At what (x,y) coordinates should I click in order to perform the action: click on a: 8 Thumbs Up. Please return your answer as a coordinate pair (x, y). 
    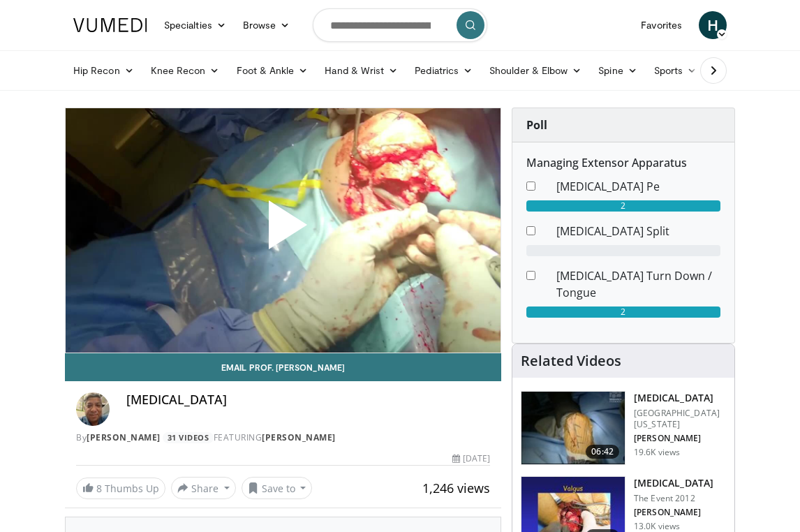
    Looking at the image, I should click on (121, 488).